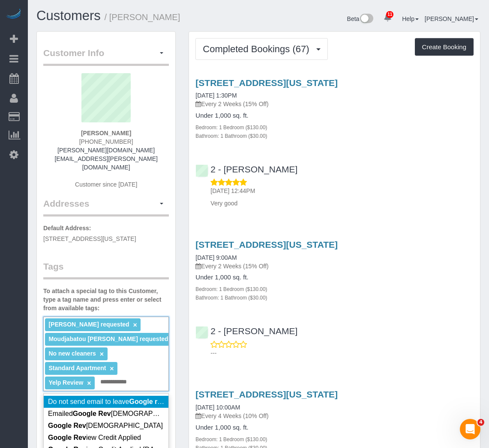 The image size is (489, 448). Describe the element at coordinates (106, 56) in the screenshot. I see `legend: Customer Info` at that location.